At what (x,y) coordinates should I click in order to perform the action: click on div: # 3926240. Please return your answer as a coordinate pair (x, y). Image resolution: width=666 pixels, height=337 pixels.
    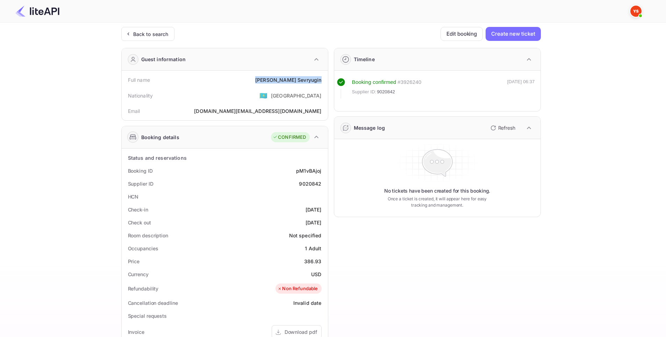
    Looking at the image, I should click on (410, 82).